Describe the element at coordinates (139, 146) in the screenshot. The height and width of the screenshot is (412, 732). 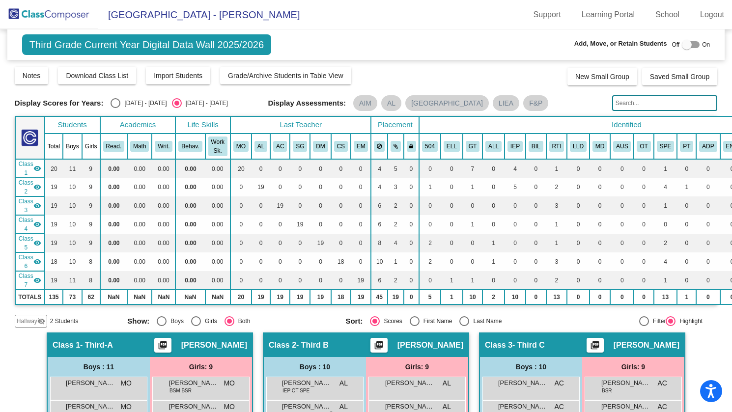
I see `button: Math` at that location.